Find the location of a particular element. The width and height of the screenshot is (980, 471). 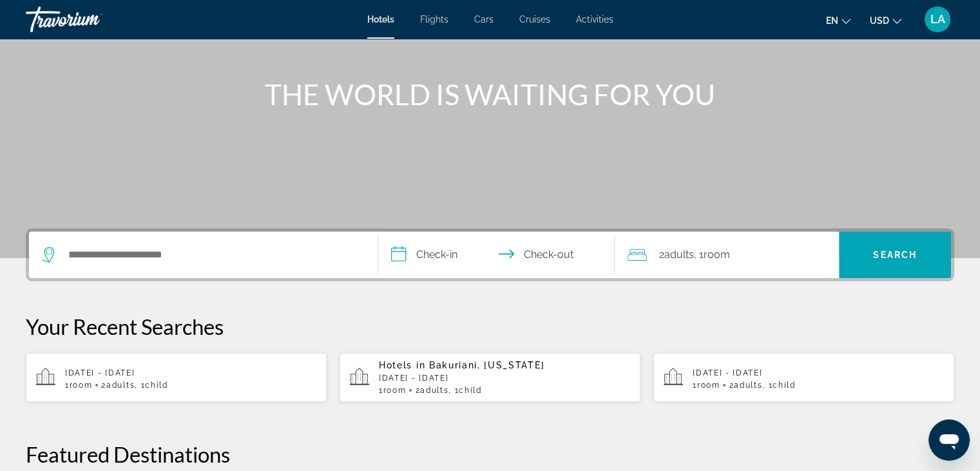

span: LA is located at coordinates (938, 19).